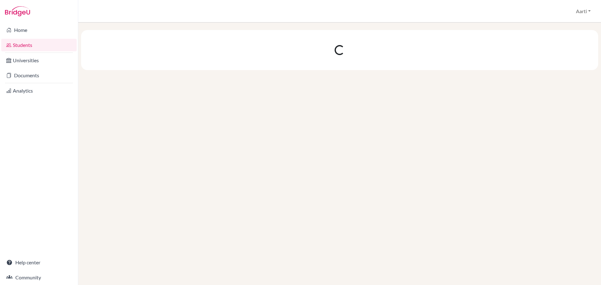  Describe the element at coordinates (39, 91) in the screenshot. I see `a: Analytics` at that location.